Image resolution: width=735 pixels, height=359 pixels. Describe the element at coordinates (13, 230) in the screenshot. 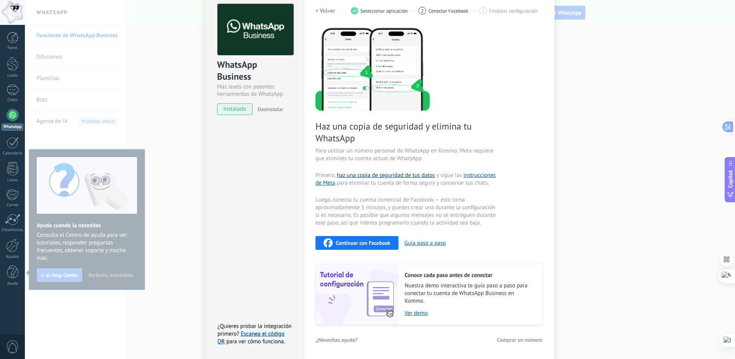

I see `div: Estadísticas` at that location.